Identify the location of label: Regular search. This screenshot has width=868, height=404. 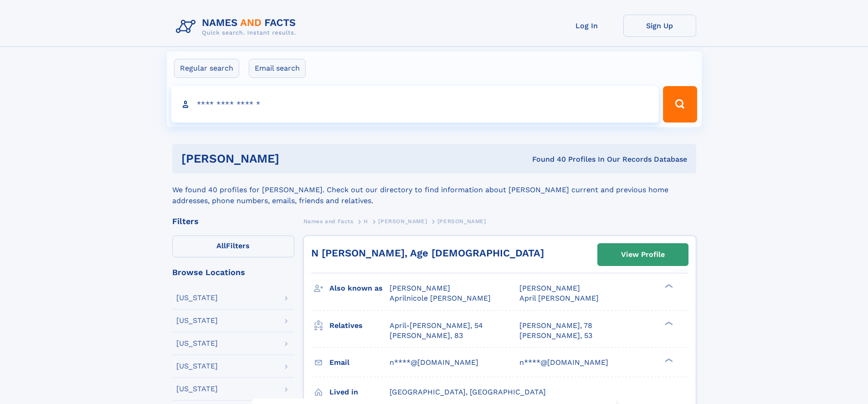
(206, 68).